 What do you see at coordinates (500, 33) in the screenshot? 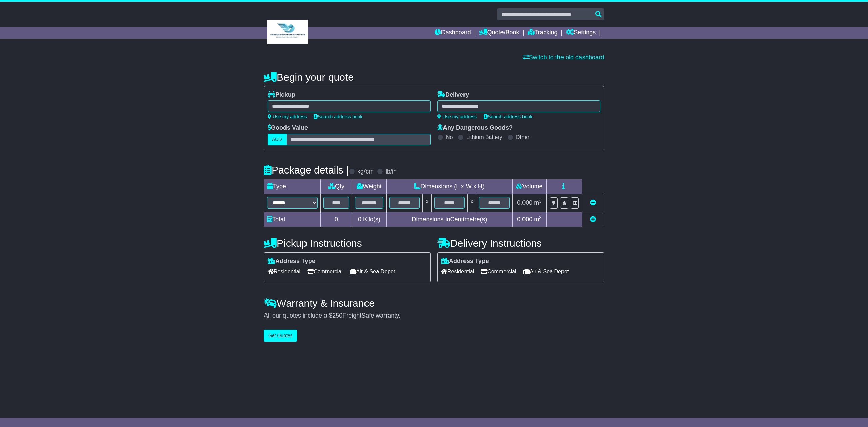
I see `a: Quote/Book` at bounding box center [500, 33].